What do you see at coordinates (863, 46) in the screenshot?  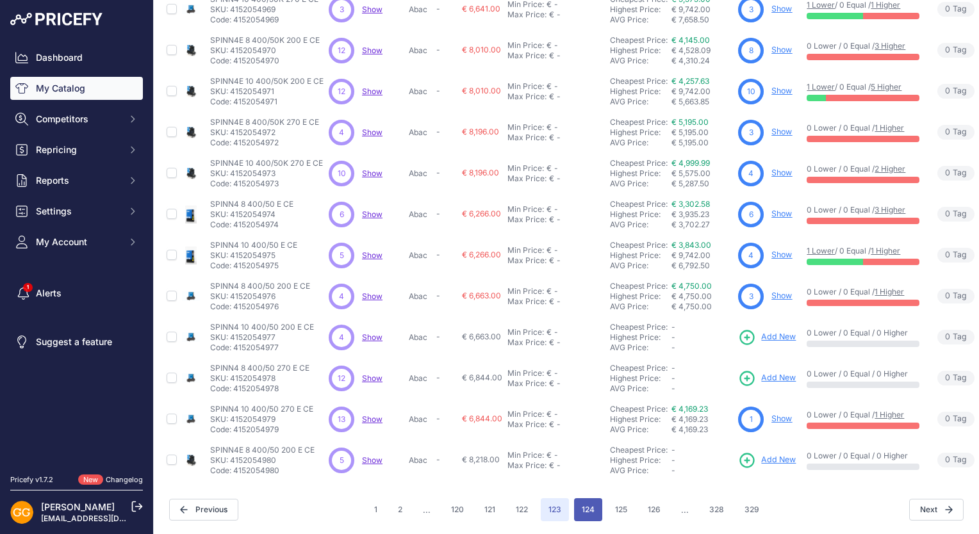 I see `p: 0 Lower / 0 Equal /` at bounding box center [863, 46].